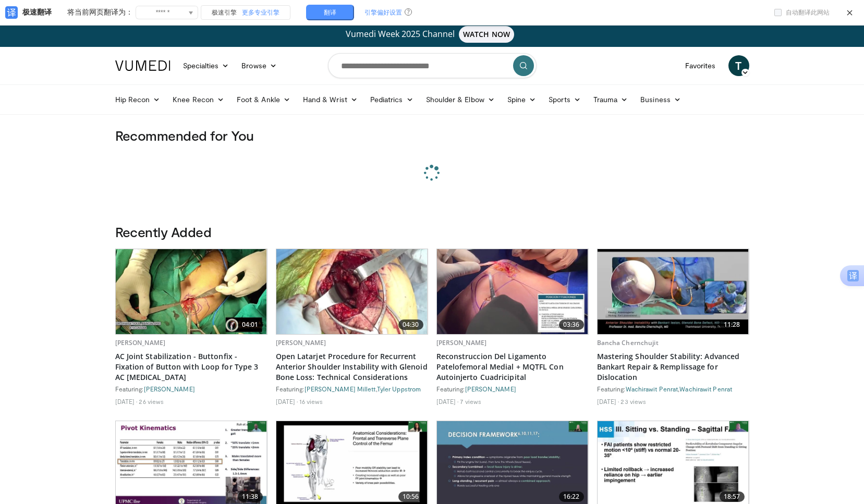 Image resolution: width=864 pixels, height=504 pixels. What do you see at coordinates (259, 66) in the screenshot?
I see `a: Browse` at bounding box center [259, 66].